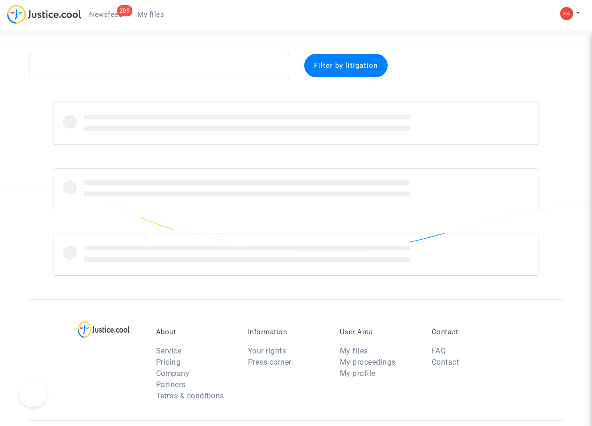 The width and height of the screenshot is (592, 426). I want to click on a: Partners, so click(171, 385).